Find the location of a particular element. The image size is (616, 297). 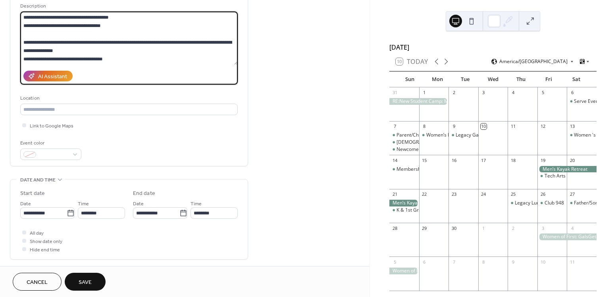

div: Father/Son Pure Adventure is located at coordinates (581, 203).